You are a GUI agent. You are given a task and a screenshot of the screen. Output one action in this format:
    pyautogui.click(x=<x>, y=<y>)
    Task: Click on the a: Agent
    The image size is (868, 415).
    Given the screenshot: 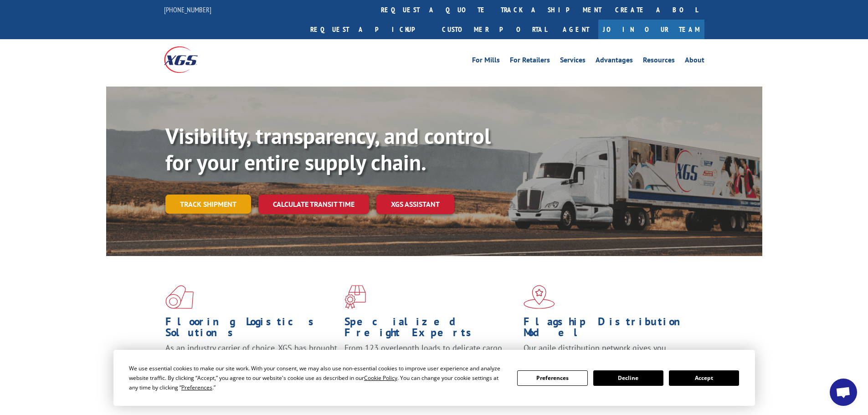 What is the action you would take?
    pyautogui.click(x=576, y=29)
    